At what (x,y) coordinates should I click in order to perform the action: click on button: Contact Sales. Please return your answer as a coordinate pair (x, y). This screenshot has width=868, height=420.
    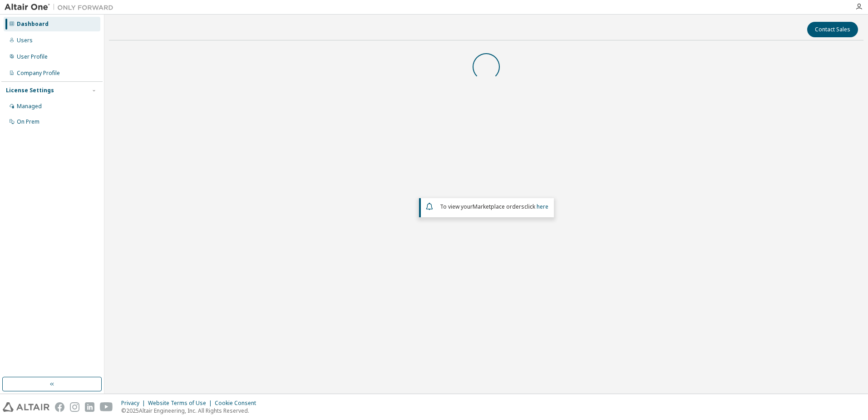
    Looking at the image, I should click on (833, 30).